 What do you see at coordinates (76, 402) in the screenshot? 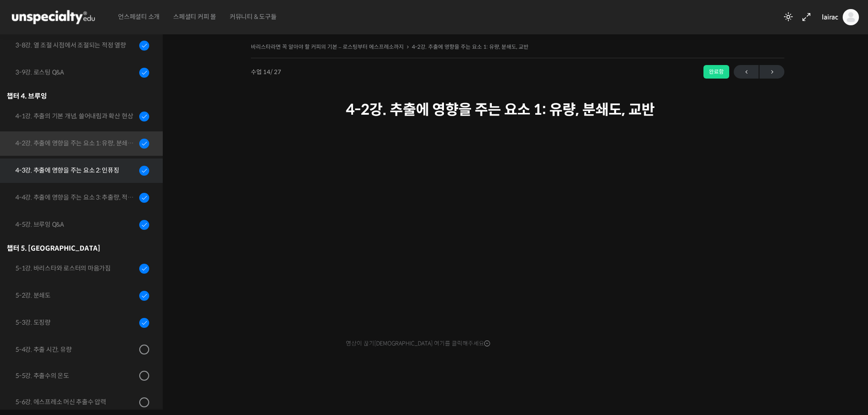
I see `div: 5-6강. 에스프레소 머신 추출수 압력` at bounding box center [76, 402].